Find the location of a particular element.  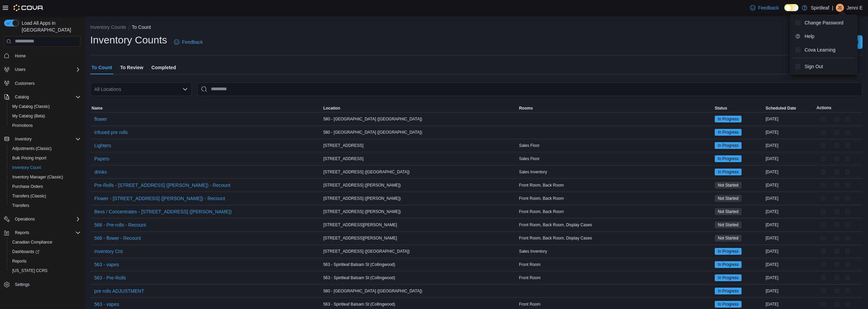

a: Adjustments (Classic) is located at coordinates (32, 148).